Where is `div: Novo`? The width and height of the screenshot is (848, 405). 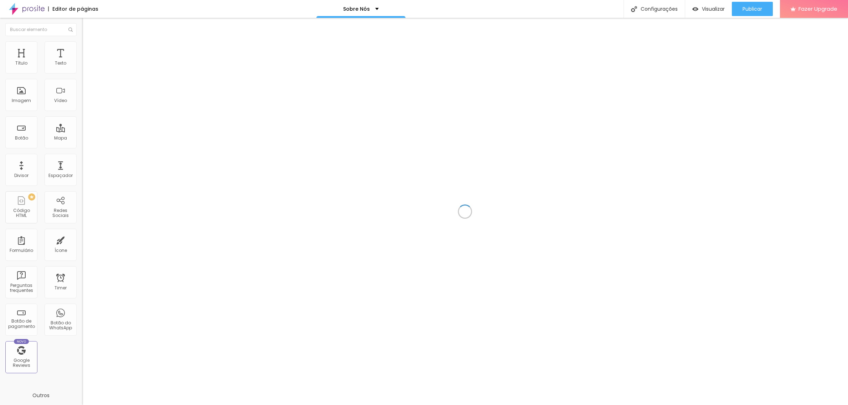
div: Novo is located at coordinates (21, 341).